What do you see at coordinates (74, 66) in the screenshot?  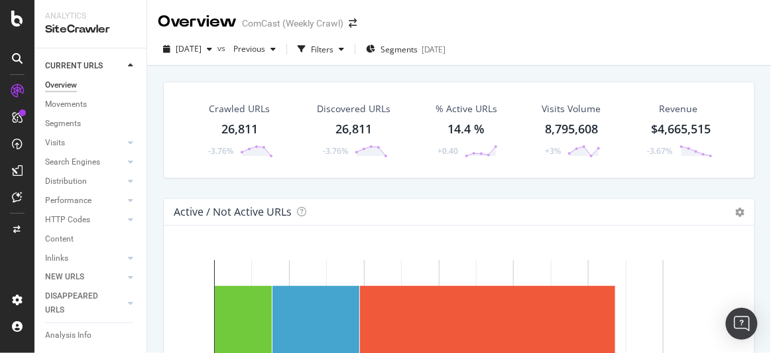 I see `div: CURRENT URLS` at bounding box center [74, 66].